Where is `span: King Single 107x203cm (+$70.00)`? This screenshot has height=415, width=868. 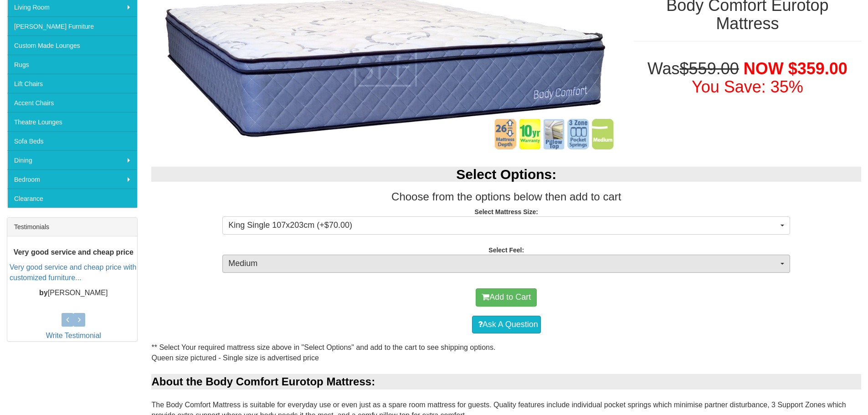
span: King Single 107x203cm (+$70.00) is located at coordinates (503, 226).